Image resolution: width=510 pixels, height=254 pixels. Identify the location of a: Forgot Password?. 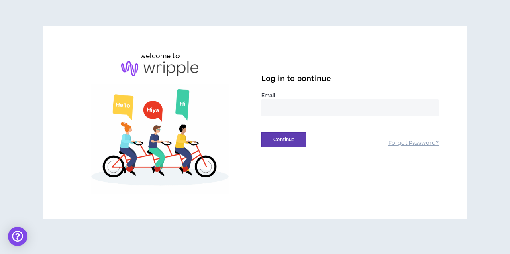
(413, 143).